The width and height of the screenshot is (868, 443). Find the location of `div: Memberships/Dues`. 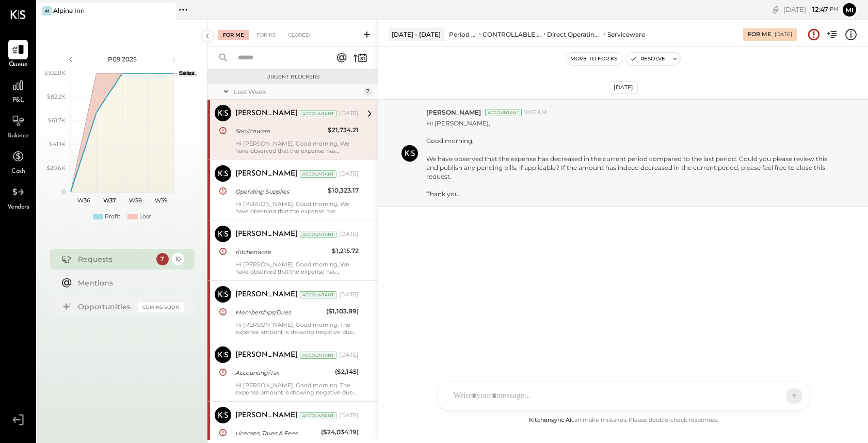

div: Memberships/Dues is located at coordinates (279, 312).